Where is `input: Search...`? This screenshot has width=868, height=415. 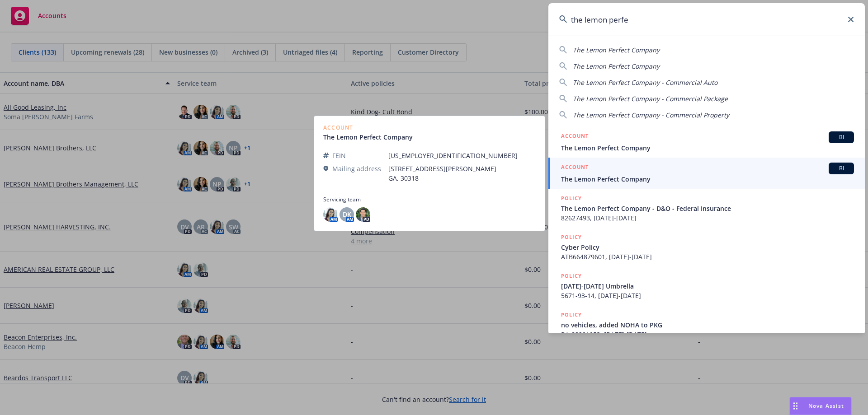 input: Search... is located at coordinates (706, 19).